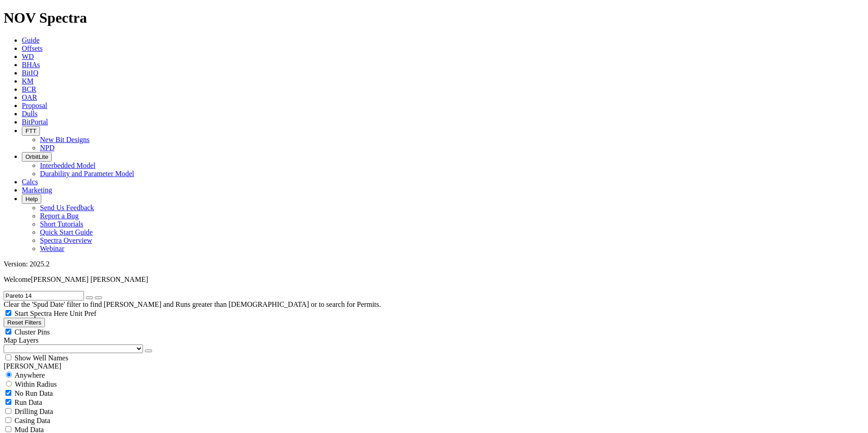 The image size is (868, 433). Describe the element at coordinates (31, 199) in the screenshot. I see `span: Help` at that location.